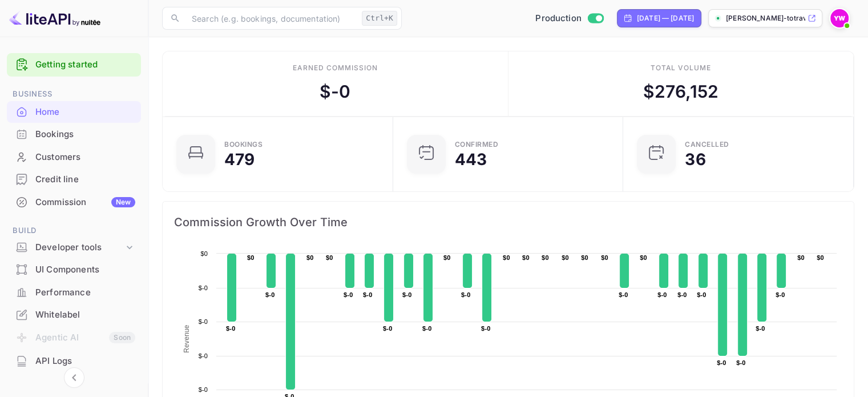 The image size is (868, 397). I want to click on a: Performance, so click(73, 292).